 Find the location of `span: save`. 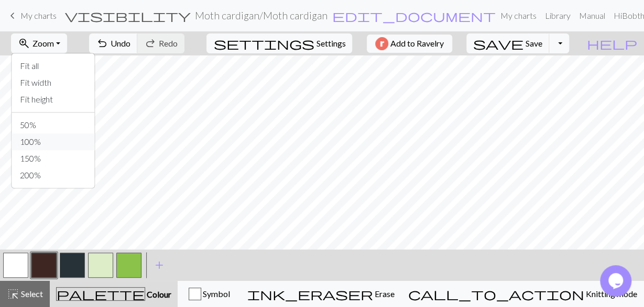

span: save is located at coordinates (498, 44).